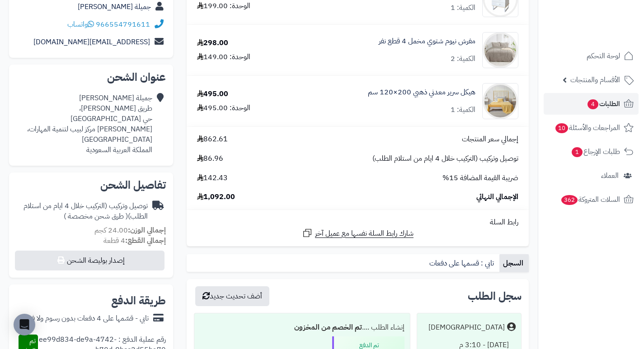 Image resolution: width=644 pixels, height=349 pixels. What do you see at coordinates (138, 301) in the screenshot?
I see `h2: طريقة الدفع` at bounding box center [138, 301].